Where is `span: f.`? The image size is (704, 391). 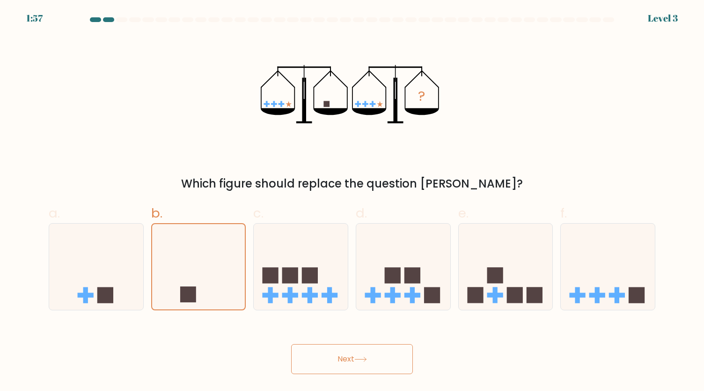
span: f. is located at coordinates (564, 213).